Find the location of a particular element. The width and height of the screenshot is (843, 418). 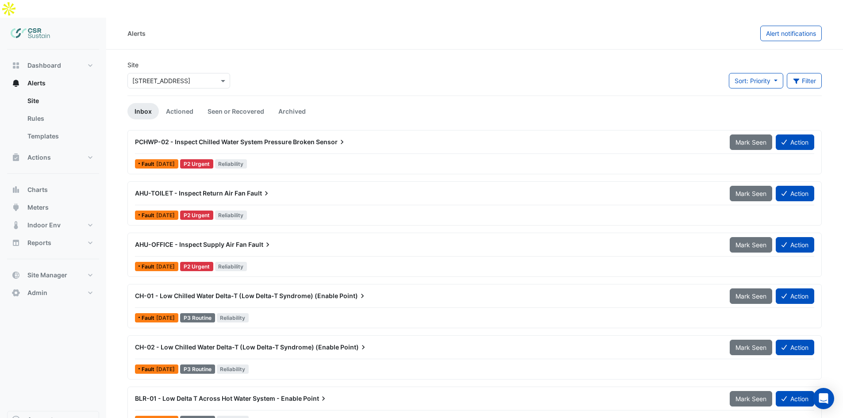

span: Alerts is located at coordinates (36, 83).